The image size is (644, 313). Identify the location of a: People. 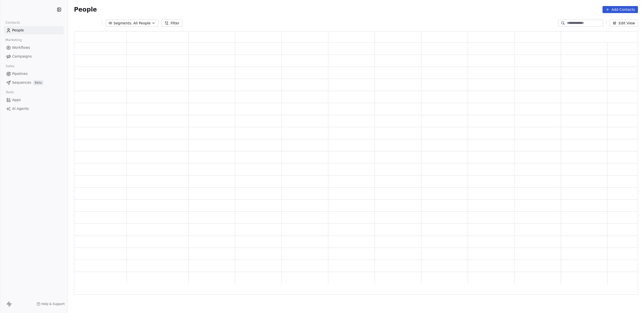
(34, 30).